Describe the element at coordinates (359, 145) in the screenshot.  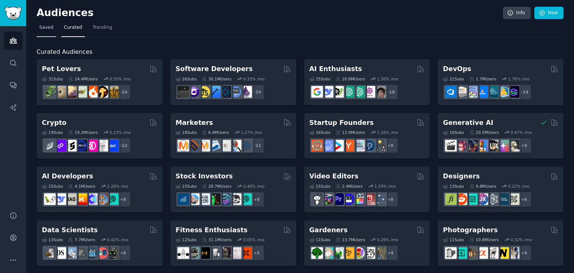
I see `img: indiehackers` at that location.